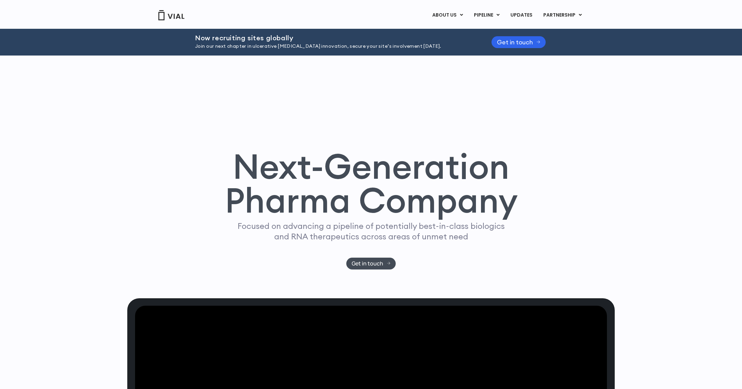 The image size is (742, 389). I want to click on a: PIPELINEMenu Toggle, so click(487, 15).